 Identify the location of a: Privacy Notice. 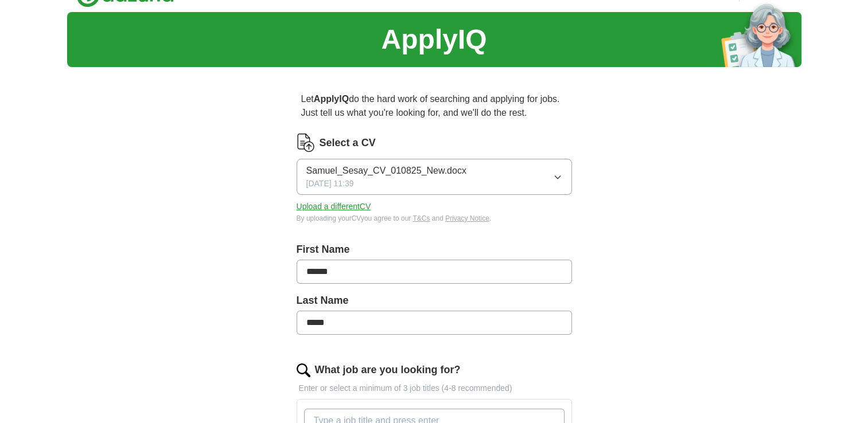
(467, 219).